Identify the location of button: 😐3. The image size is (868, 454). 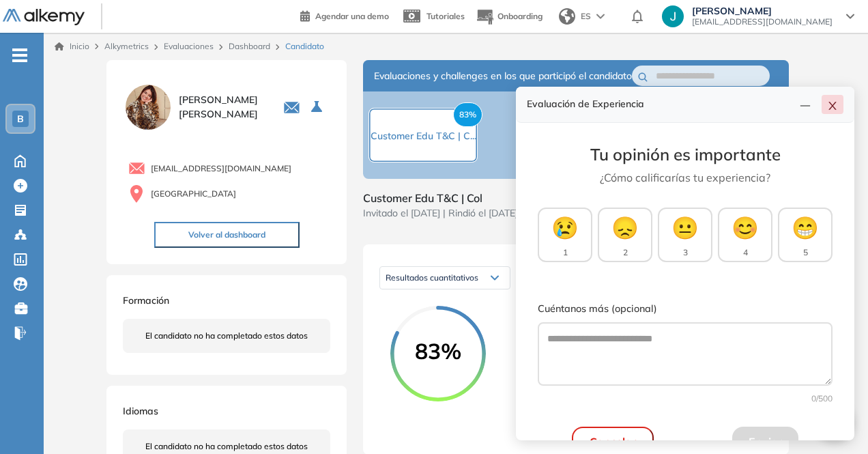
(686, 235).